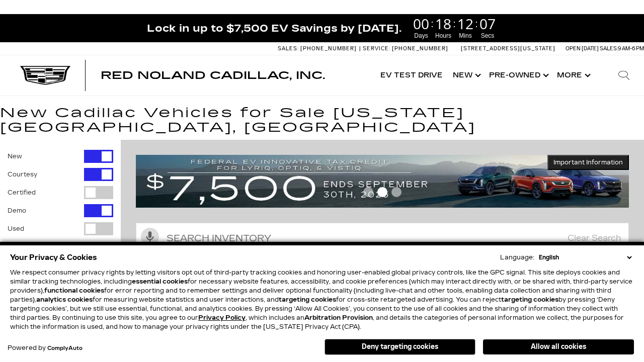  What do you see at coordinates (46, 76) in the screenshot?
I see `a: Cadillac Dark Logo with Cadillac White Text` at bounding box center [46, 76].